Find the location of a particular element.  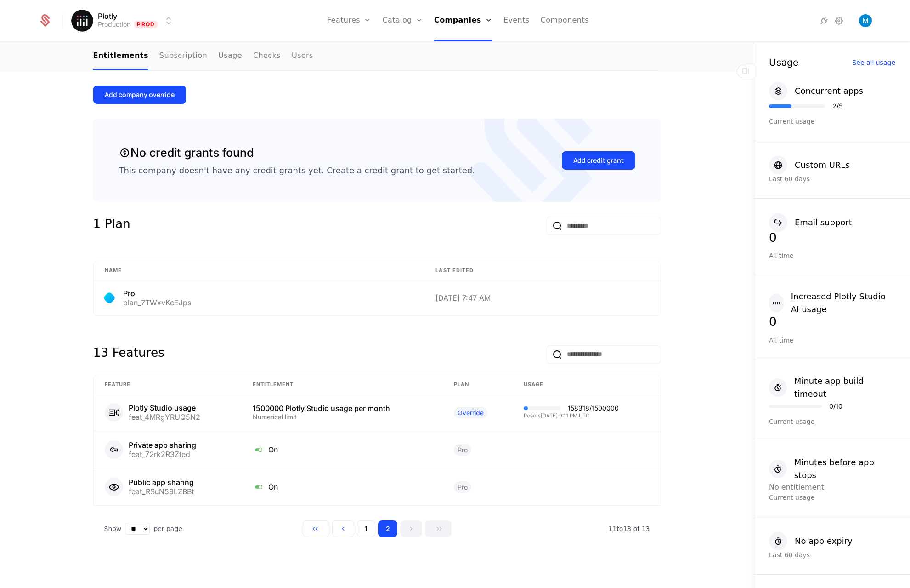

span: Plotly is located at coordinates (108, 16).